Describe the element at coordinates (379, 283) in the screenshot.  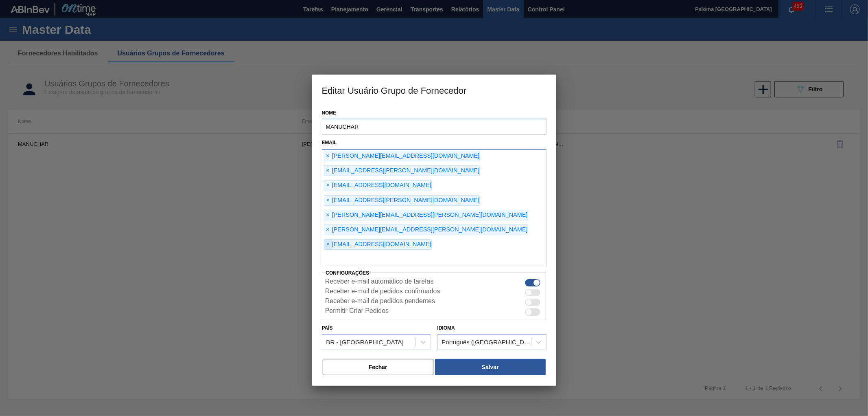
I see `label: Receber e-mail automático de tarefas` at that location.